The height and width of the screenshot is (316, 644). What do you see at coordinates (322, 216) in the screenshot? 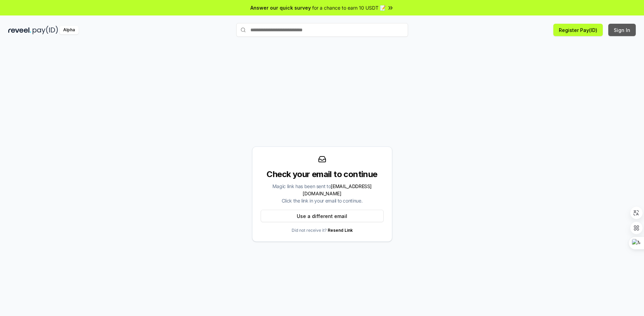
I see `button: Use a different email` at bounding box center [322, 216].